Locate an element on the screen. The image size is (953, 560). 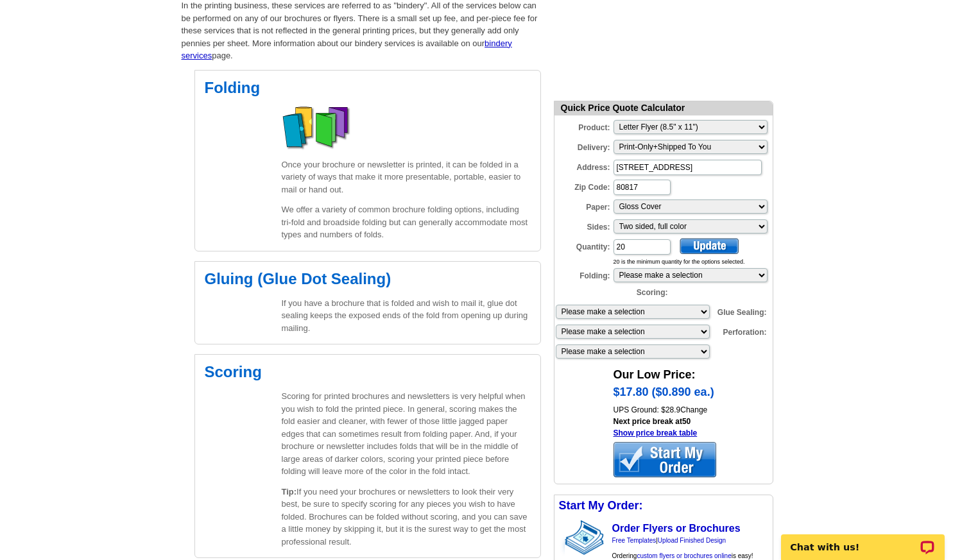
span: | Ordering is easy! is located at coordinates (683, 548).